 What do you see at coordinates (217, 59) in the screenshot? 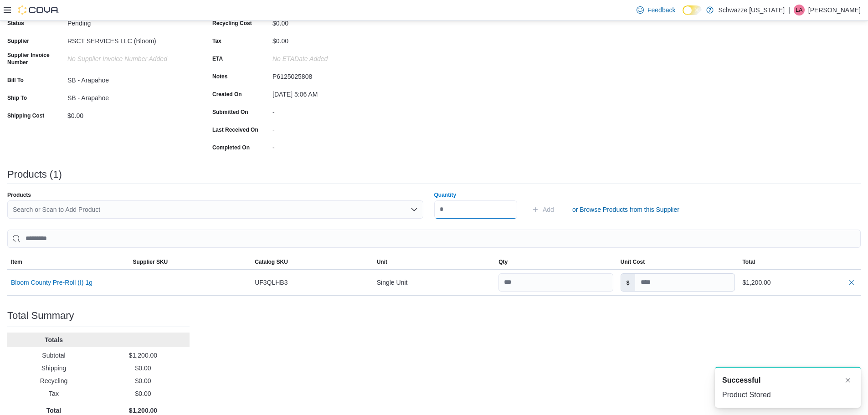
I see `label: ETA` at bounding box center [217, 59].